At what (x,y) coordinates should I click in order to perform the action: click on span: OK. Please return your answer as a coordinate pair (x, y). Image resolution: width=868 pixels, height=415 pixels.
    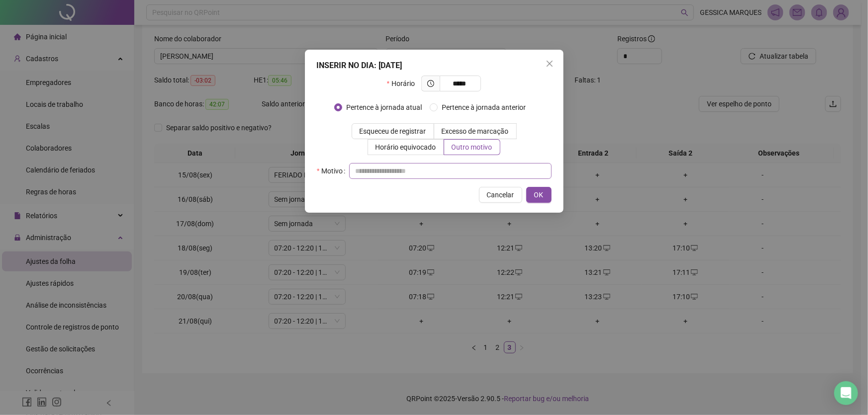
    Looking at the image, I should click on (538, 195).